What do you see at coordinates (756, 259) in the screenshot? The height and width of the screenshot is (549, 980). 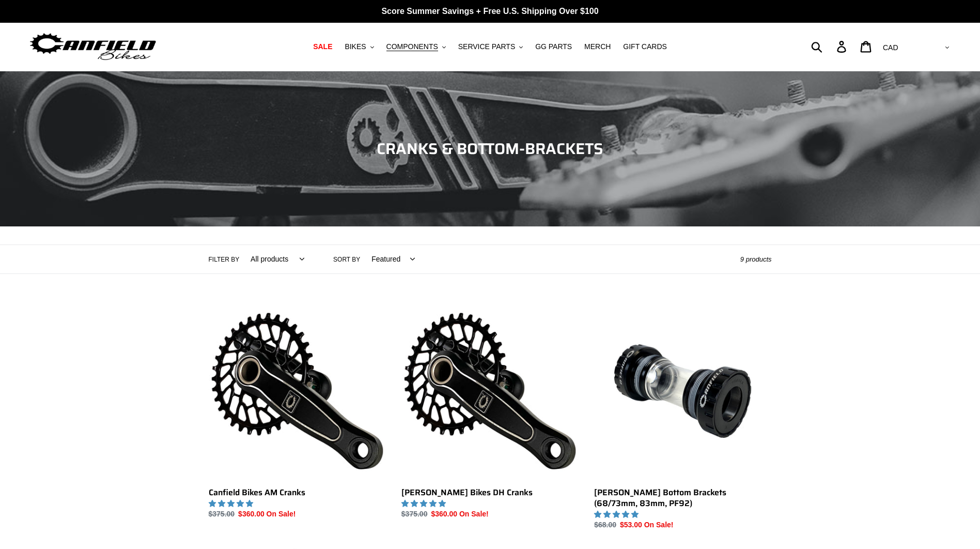 I see `span: 9 products` at bounding box center [756, 259].